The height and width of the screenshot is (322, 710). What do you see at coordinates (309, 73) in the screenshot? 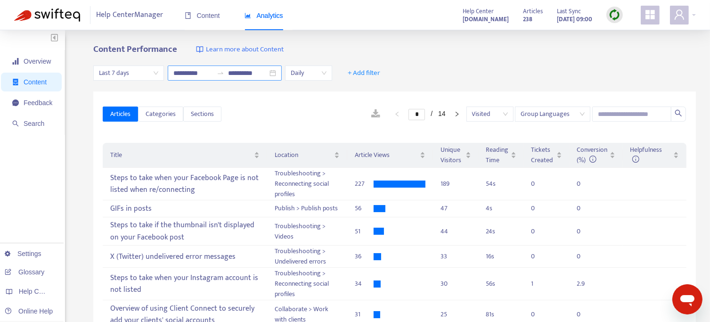
I see `span: Daily` at bounding box center [309, 73].